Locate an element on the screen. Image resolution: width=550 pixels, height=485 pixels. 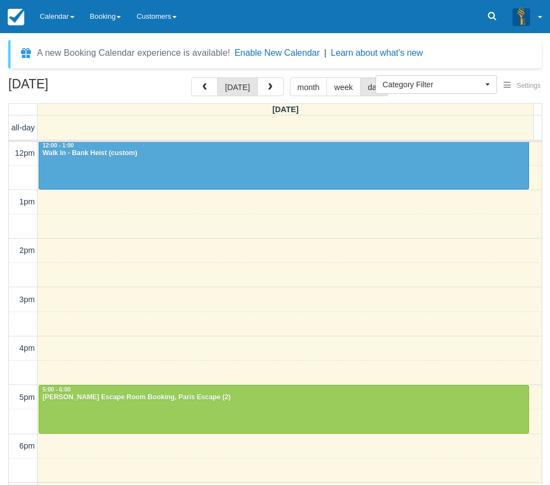
span: 12:00 - 1:00 is located at coordinates (58, 145).